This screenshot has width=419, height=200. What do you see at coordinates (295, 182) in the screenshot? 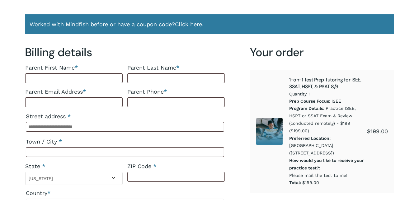
I see `dt: Total:` at bounding box center [295, 182].